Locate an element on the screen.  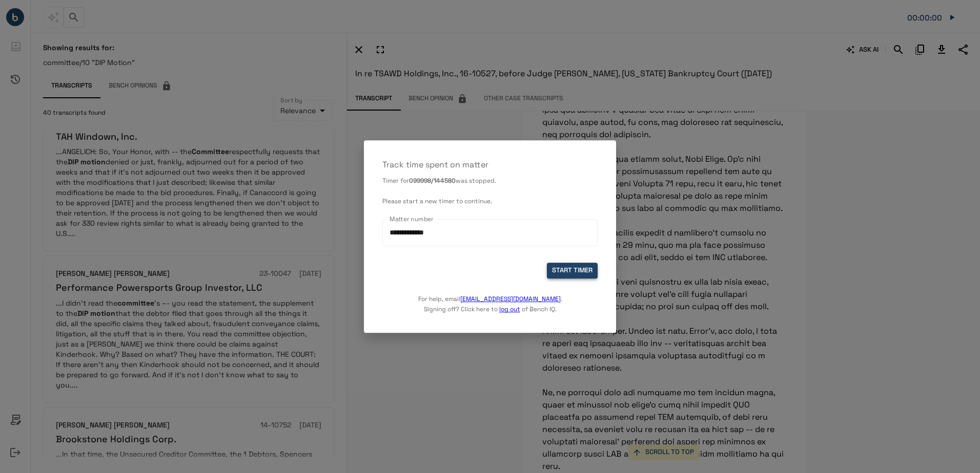
span: was stopped. is located at coordinates (476, 181).